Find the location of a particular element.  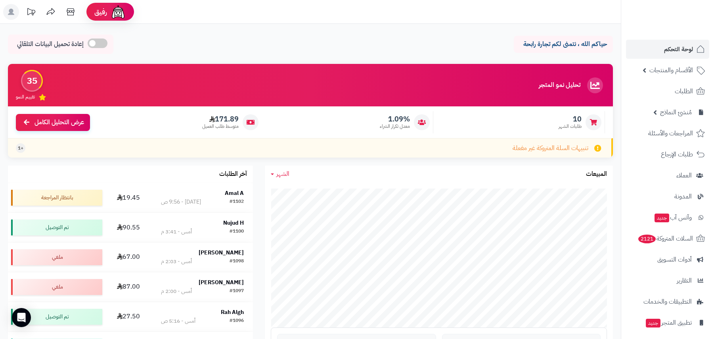

a: العملاء is located at coordinates (668, 175).